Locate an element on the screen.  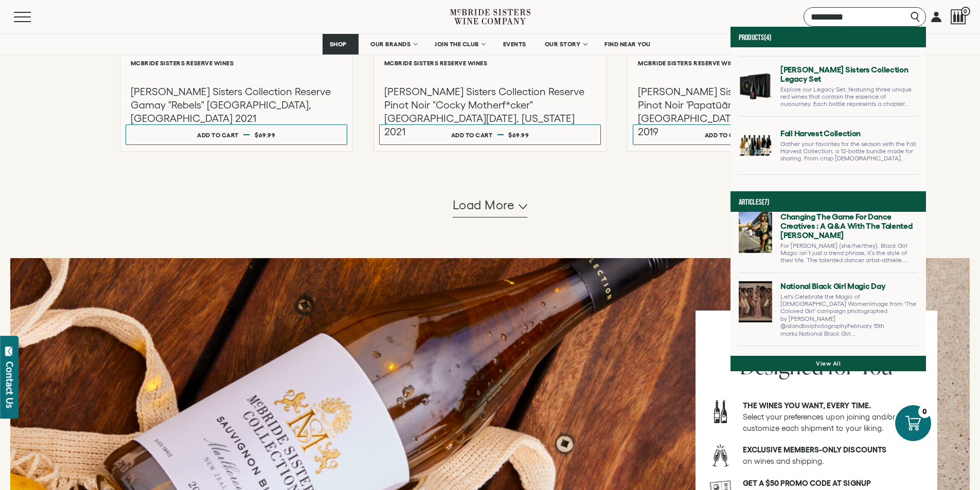
button: Load more is located at coordinates (490, 205).